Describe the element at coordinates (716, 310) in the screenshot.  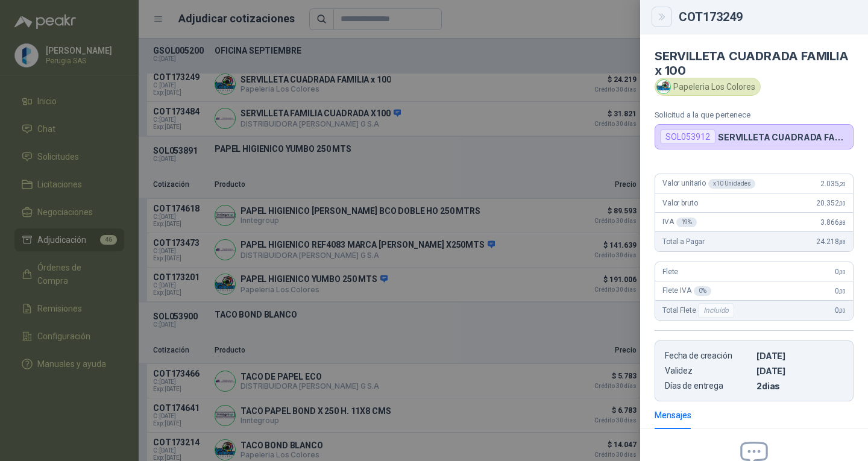
I see `div: Incluido` at that location.